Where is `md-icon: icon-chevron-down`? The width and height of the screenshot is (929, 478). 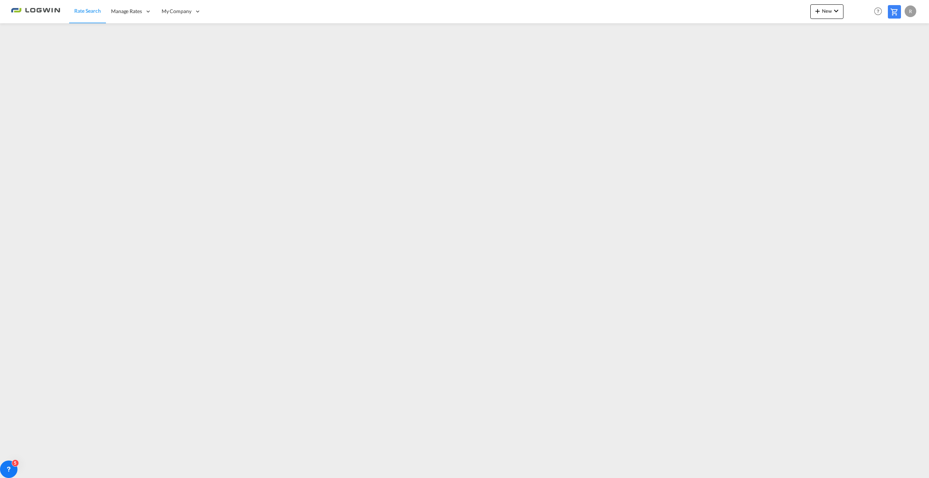 md-icon: icon-chevron-down is located at coordinates (836, 11).